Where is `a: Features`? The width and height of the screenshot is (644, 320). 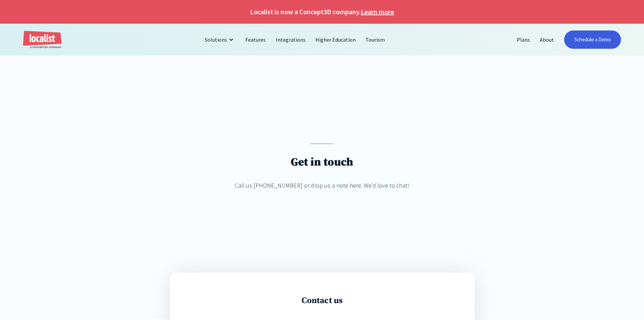
a: Features is located at coordinates (255, 39).